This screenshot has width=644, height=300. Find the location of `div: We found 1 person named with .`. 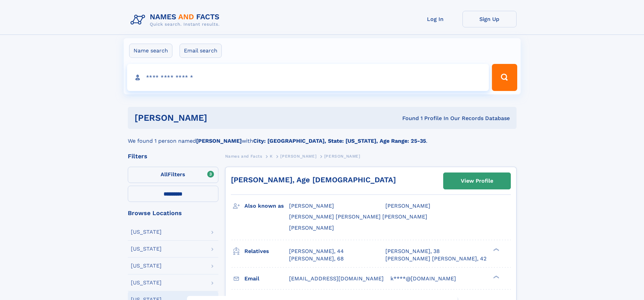

div: We found 1 person named with . is located at coordinates (322, 137).